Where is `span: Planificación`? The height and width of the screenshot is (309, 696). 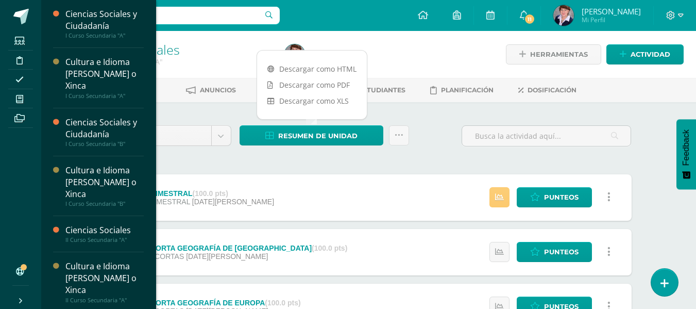 span: Planificación is located at coordinates (468, 90).